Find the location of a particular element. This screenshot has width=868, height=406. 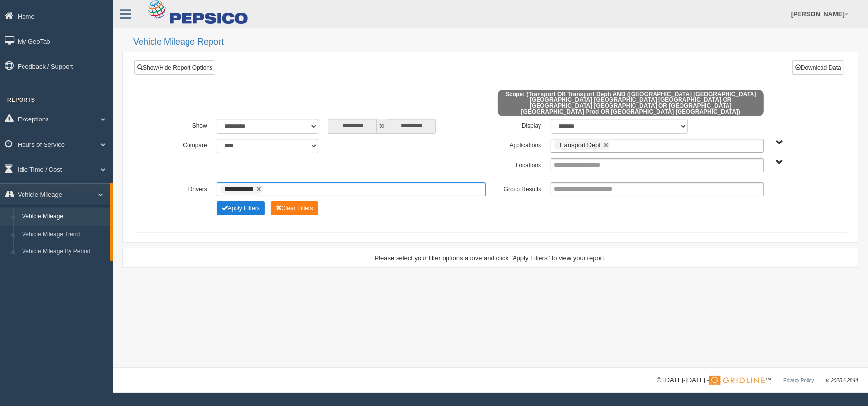

label: Drivers is located at coordinates (184, 188).